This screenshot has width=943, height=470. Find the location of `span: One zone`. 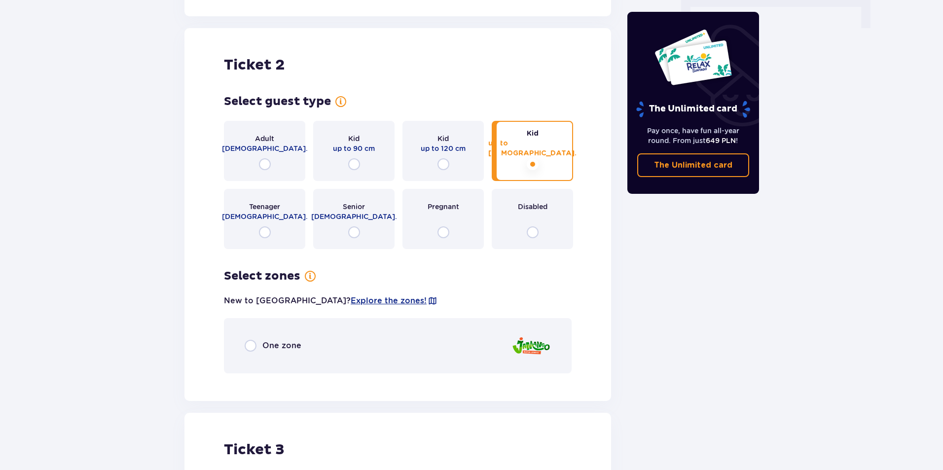

span: One zone is located at coordinates (282, 346).